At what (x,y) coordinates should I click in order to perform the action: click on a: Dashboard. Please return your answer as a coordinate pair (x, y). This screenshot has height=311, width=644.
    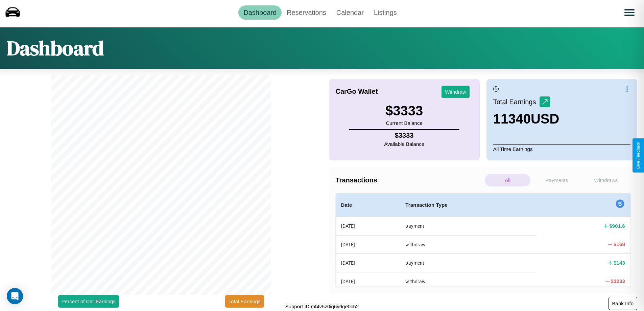
    Looking at the image, I should click on (260, 13).